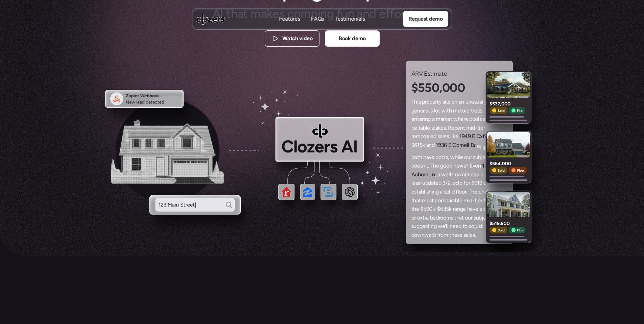 The height and width of the screenshot is (324, 644). Describe the element at coordinates (443, 174) in the screenshot. I see `span: w` at that location.